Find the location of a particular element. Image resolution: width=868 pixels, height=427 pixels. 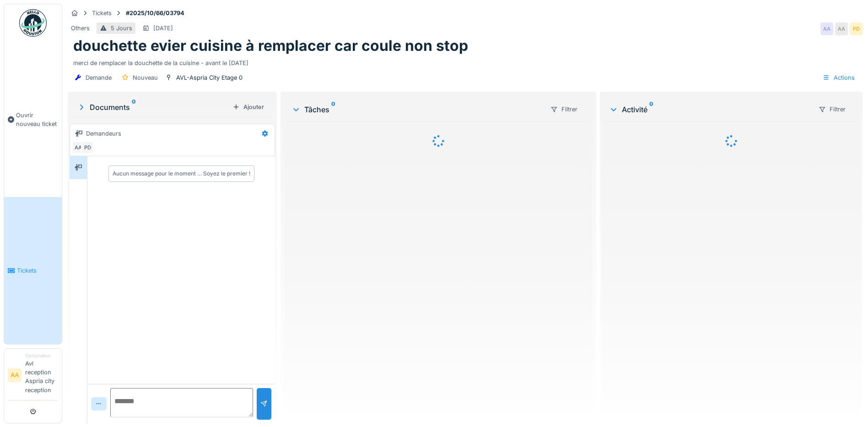

a: Tickets is located at coordinates (33, 270).